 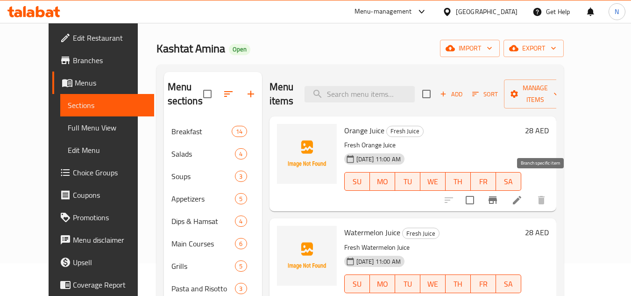 What do you see at coordinates (107, 105) in the screenshot?
I see `a: Sections` at bounding box center [107, 105].